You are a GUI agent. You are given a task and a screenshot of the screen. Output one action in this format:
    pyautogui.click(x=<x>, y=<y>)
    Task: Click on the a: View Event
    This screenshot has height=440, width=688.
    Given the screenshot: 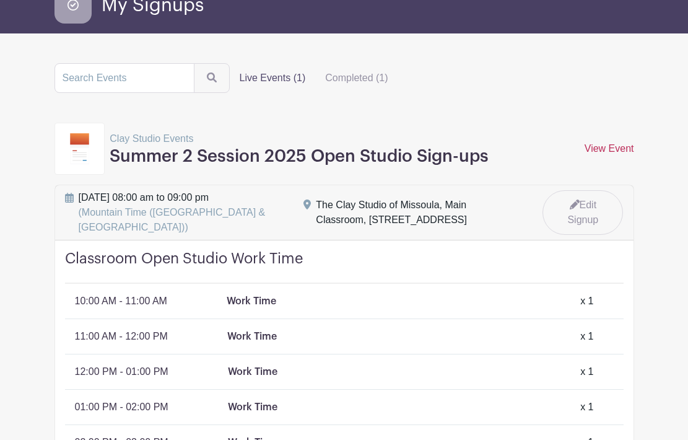 What is the action you would take?
    pyautogui.click(x=610, y=148)
    